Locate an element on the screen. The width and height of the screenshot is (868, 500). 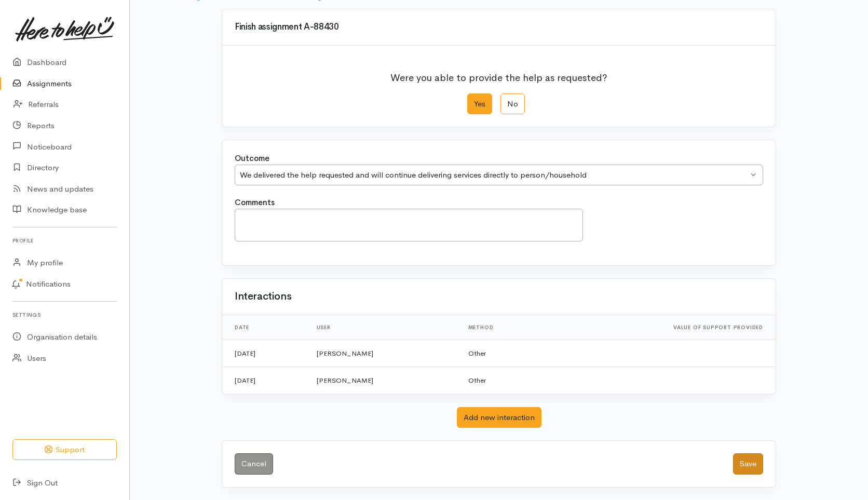
h6: Profile is located at coordinates (64, 240).